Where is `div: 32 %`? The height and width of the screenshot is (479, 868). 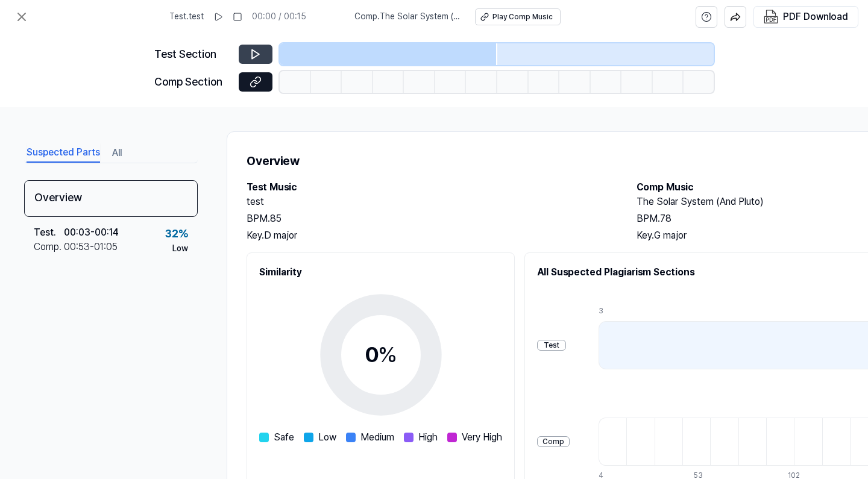 div: 32 % is located at coordinates (176, 234).